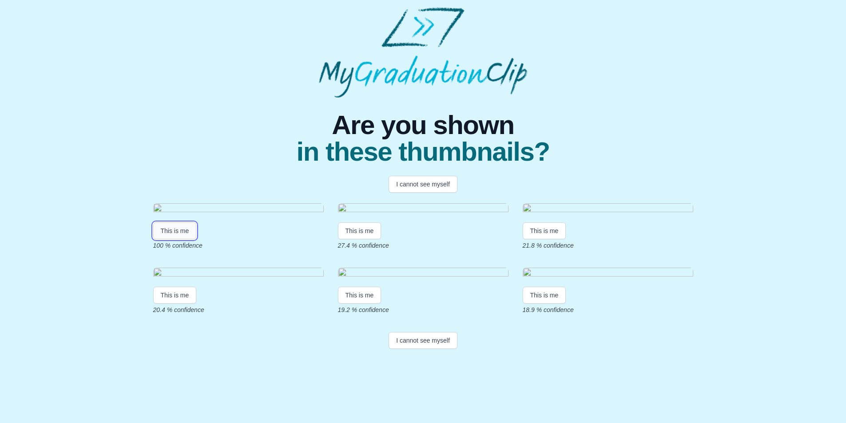 The height and width of the screenshot is (423, 846). What do you see at coordinates (423, 152) in the screenshot?
I see `span: in these thumbnails?` at bounding box center [423, 152].